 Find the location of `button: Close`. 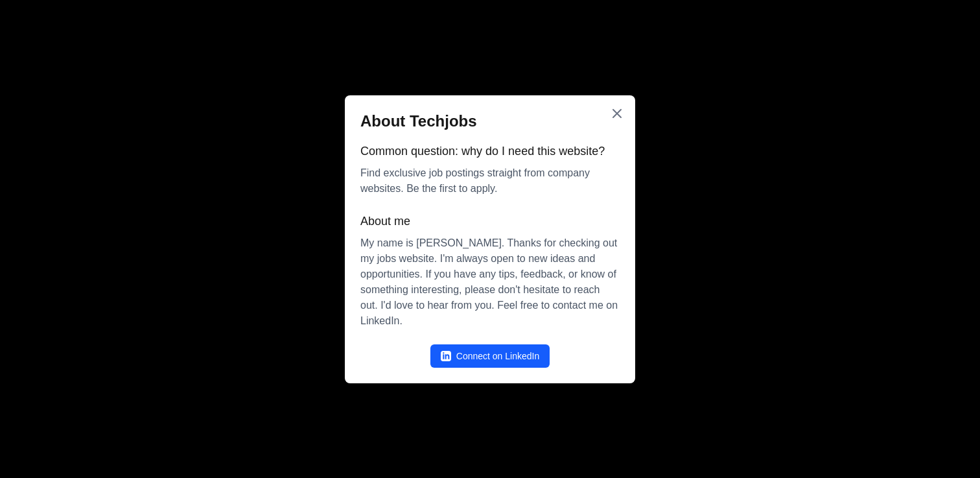

button: Close is located at coordinates (617, 114).